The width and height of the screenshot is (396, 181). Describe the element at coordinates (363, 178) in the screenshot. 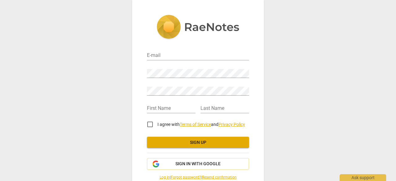

I see `div: Ask support` at that location.